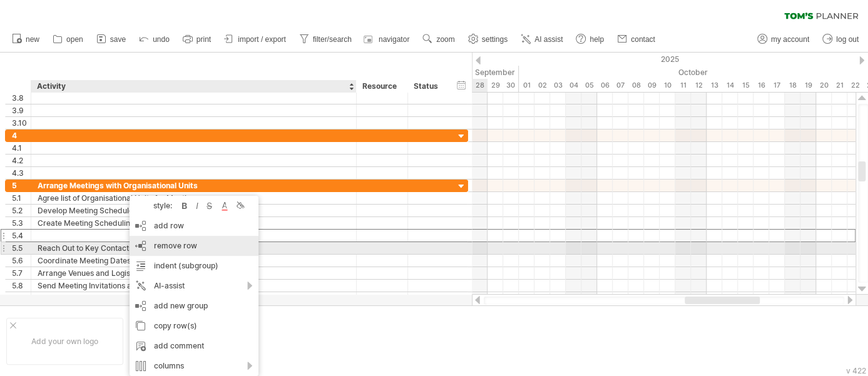 This screenshot has width=868, height=376. What do you see at coordinates (573, 85) in the screenshot?
I see `div: Saturday, 4 October 2025` at bounding box center [573, 85].